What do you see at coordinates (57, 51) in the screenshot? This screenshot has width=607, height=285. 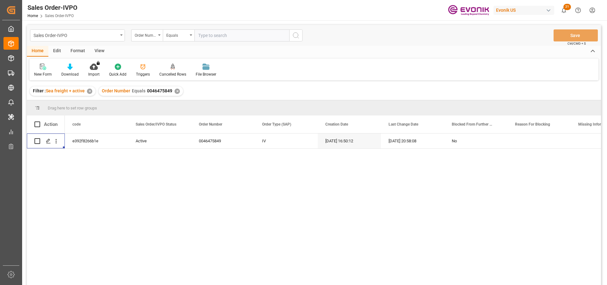 I see `div: Edit` at bounding box center [57, 51].